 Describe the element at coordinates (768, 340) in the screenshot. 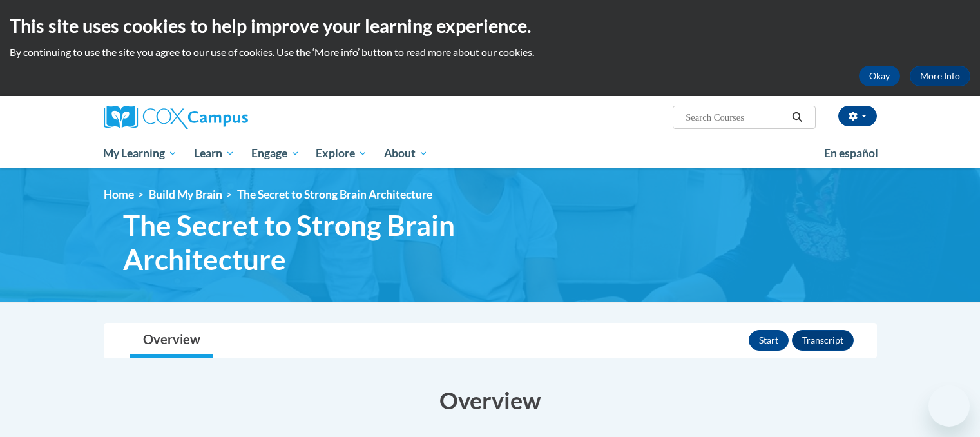

I see `button: Start` at that location.